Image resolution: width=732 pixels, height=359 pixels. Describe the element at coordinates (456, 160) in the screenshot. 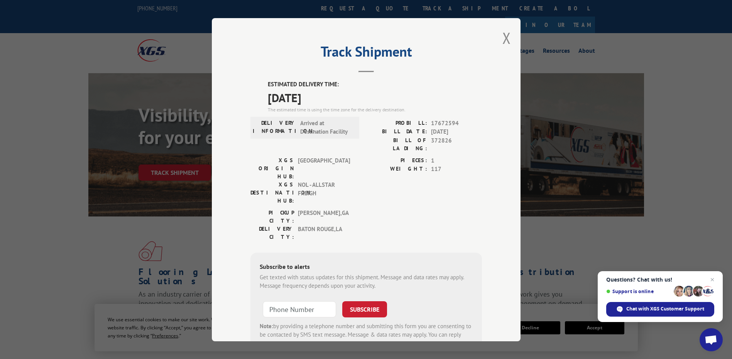

I see `span: 1` at that location.